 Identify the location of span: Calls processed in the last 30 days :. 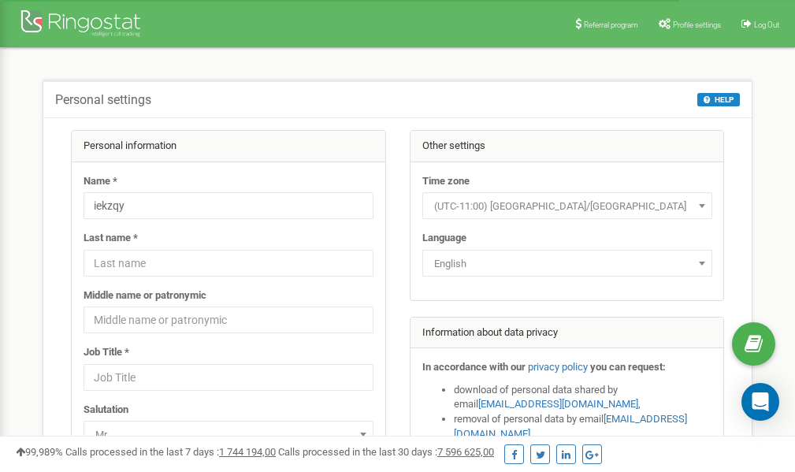
(386, 452).